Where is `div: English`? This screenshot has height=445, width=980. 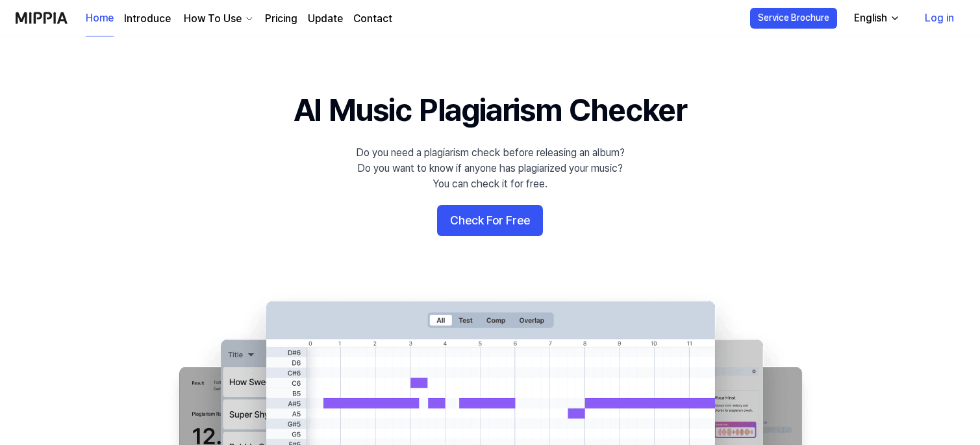 div: English is located at coordinates (871, 18).